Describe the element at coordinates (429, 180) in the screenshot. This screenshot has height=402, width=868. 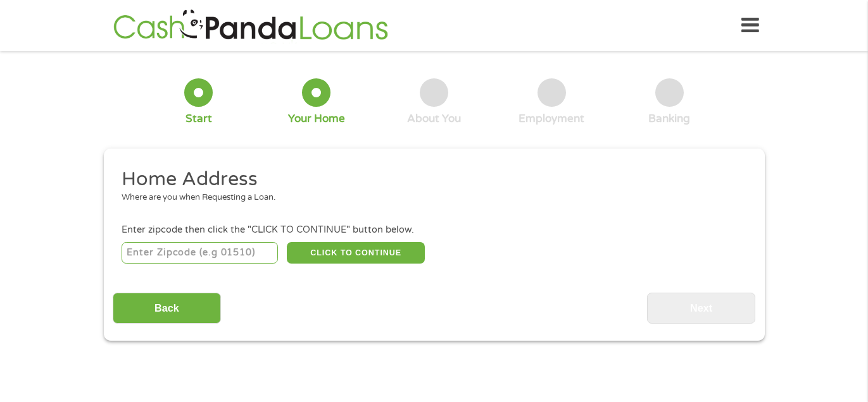
I see `h2: Home Address` at that location.